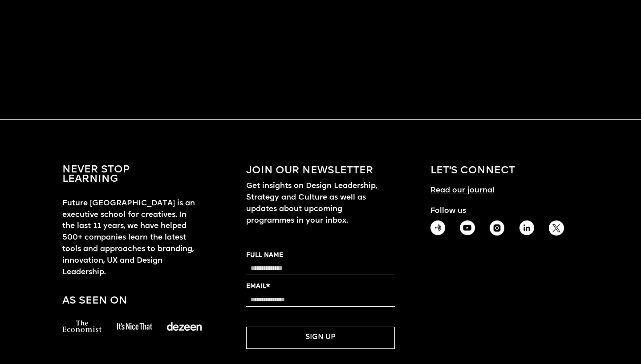 Image resolution: width=641 pixels, height=364 pixels. Describe the element at coordinates (134, 326) in the screenshot. I see `img: a logo of it is nice that` at that location.